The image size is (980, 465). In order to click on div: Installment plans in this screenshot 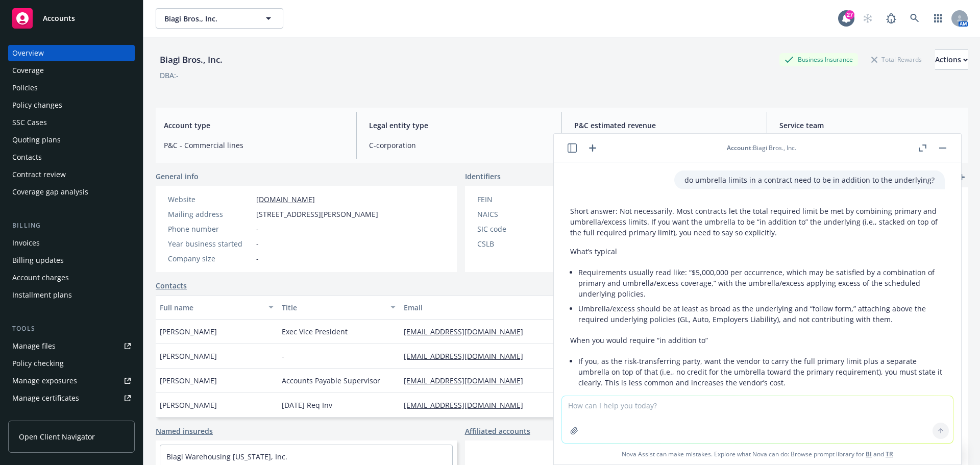, I will do `click(42, 295)`.